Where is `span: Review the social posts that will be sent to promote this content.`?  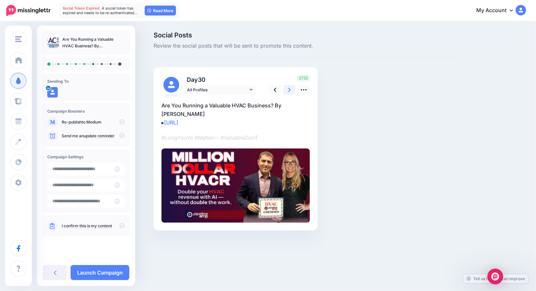 span: Review the social posts that will be sent to promote this content. is located at coordinates (306, 46).